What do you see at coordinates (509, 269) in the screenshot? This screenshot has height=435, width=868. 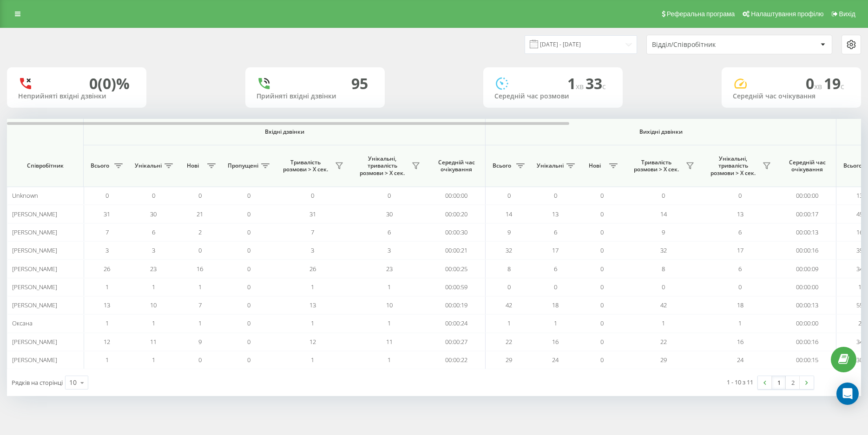 I see `span: 8` at bounding box center [509, 269].